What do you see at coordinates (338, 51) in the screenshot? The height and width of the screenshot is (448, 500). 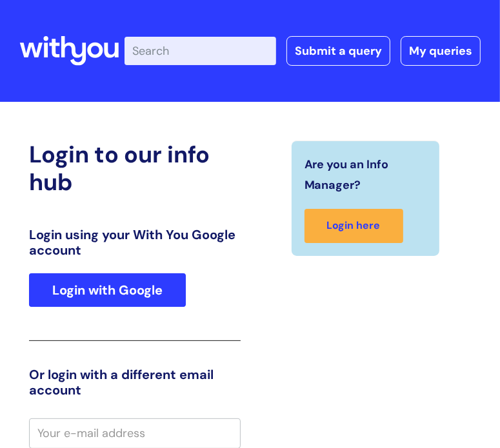 I see `a: Submit a query` at bounding box center [338, 51].